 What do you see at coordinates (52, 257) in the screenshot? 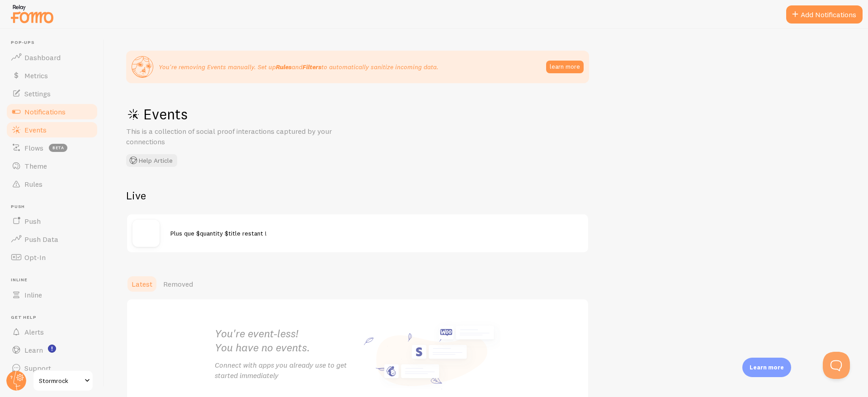
I see `a: Opt-In` at bounding box center [52, 257].